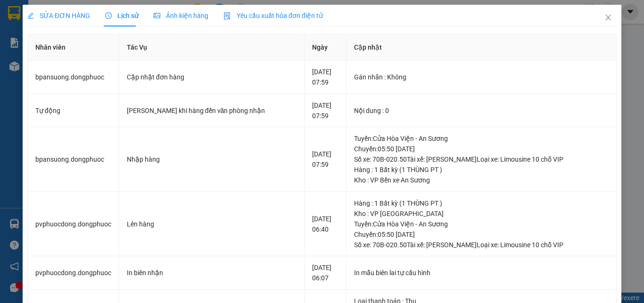 The height and width of the screenshot is (303, 644). Describe the element at coordinates (212, 224) in the screenshot. I see `div: Lên hàng` at that location.